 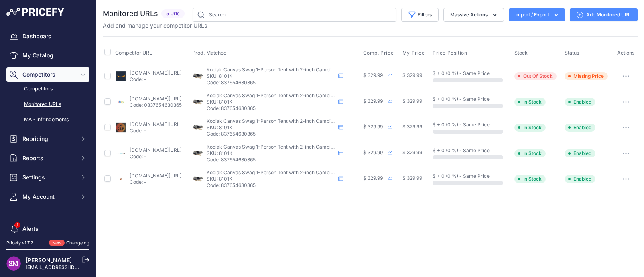 What do you see at coordinates (131, 14) in the screenshot?
I see `h2: Monitored URLs` at bounding box center [131, 14].